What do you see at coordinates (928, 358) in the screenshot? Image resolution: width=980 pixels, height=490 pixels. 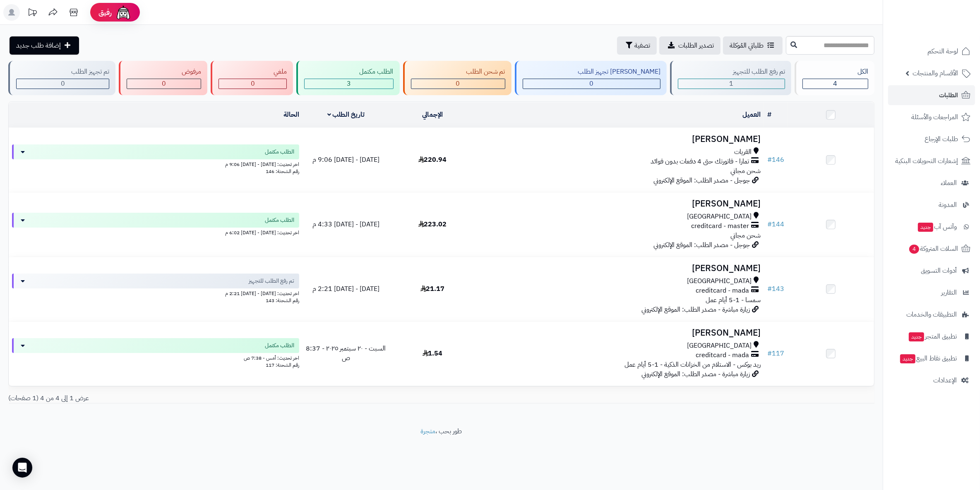 I see `span: تطبيق نقاط البيع` at bounding box center [928, 358].